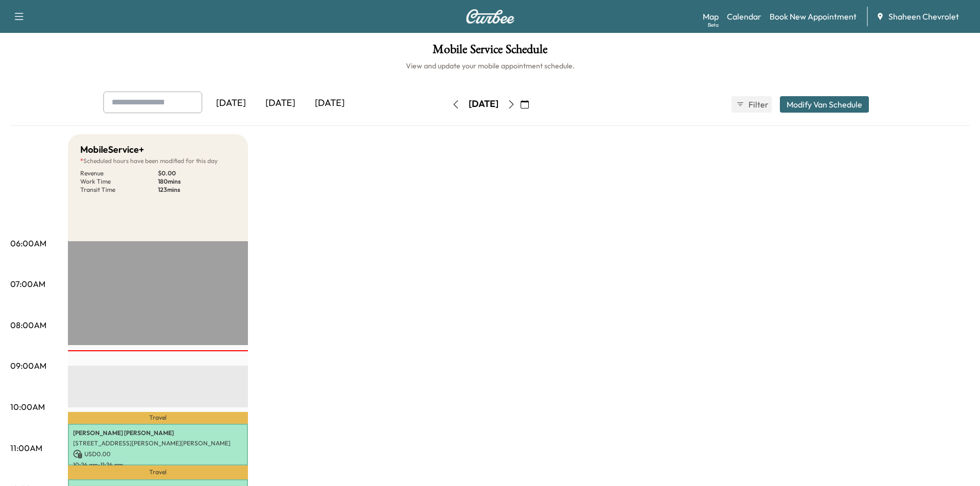 The height and width of the screenshot is (486, 980). I want to click on p: 09:00AM, so click(28, 366).